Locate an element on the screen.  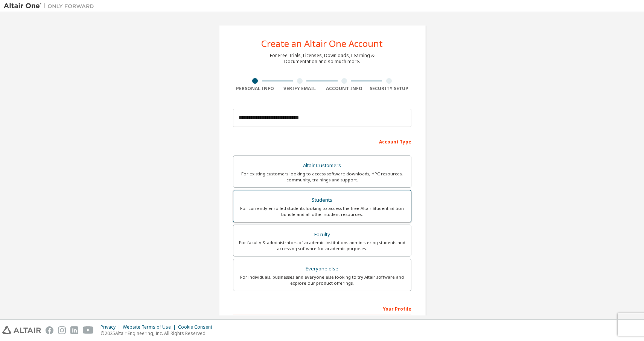
div: Altair Customers is located at coordinates (322, 166).